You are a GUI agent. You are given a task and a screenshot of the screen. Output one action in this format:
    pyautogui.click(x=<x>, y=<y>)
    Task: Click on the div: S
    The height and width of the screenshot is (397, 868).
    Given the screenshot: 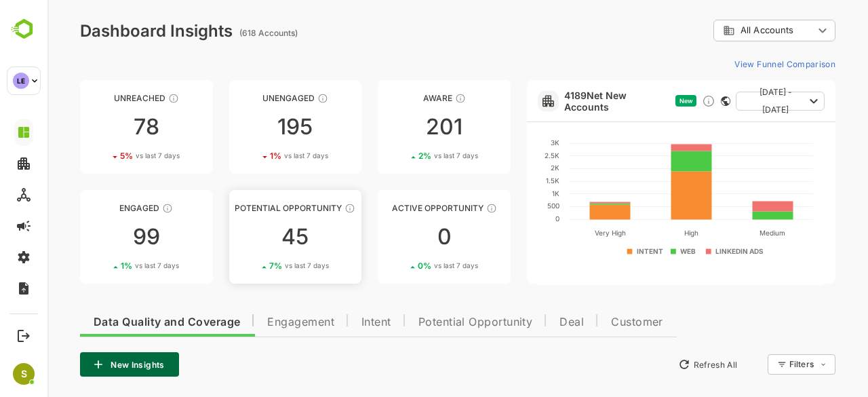 What is the action you would take?
    pyautogui.click(x=24, y=374)
    